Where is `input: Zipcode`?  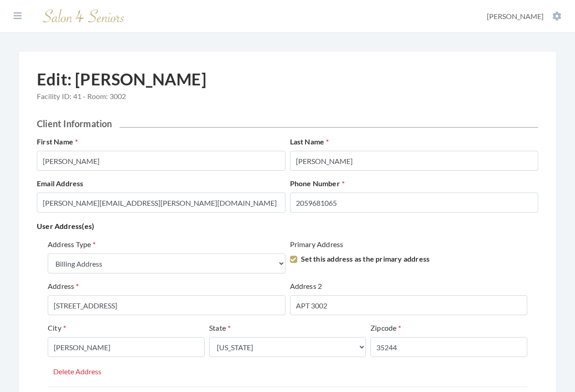
input: Zipcode is located at coordinates (448, 347).